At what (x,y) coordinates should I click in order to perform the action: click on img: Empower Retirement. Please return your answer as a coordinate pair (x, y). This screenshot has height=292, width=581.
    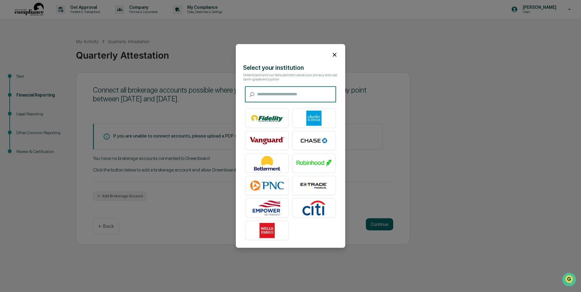
    Looking at the image, I should click on (267, 208).